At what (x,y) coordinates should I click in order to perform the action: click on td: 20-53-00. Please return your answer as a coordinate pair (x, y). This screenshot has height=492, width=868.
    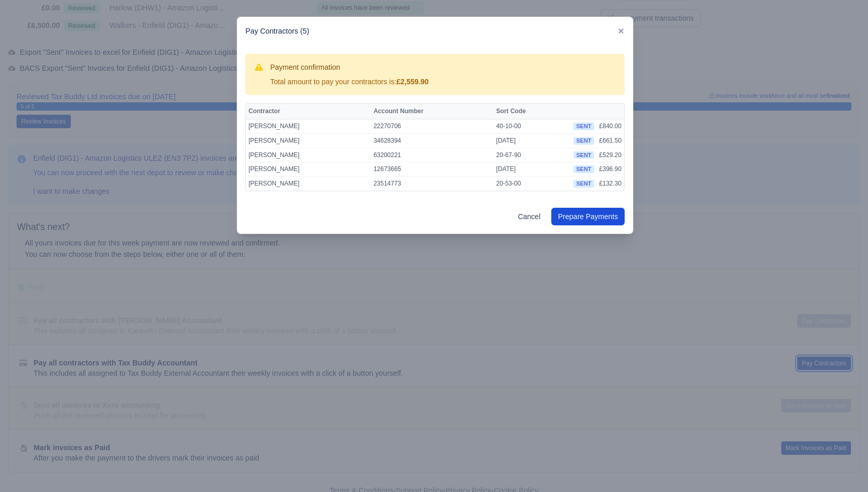
    Looking at the image, I should click on (532, 184).